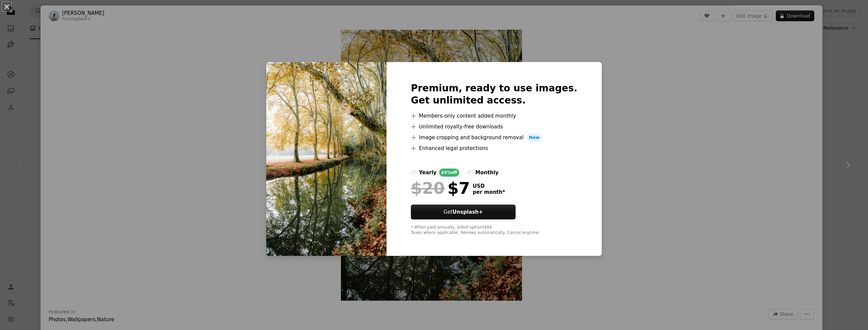  I want to click on button: GetUnsplash+, so click(463, 212).